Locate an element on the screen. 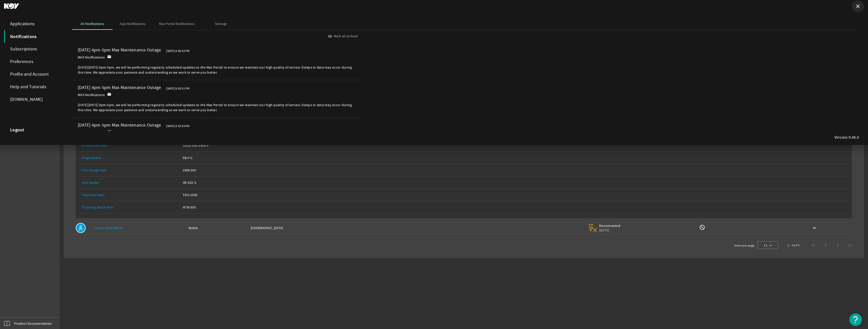 Image resolution: width=868 pixels, height=329 pixels. span: App Notifications is located at coordinates (133, 24).